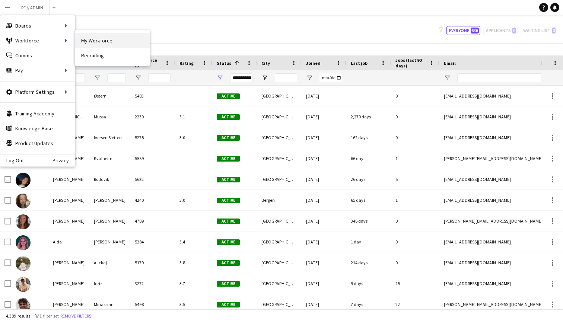 The width and height of the screenshot is (563, 322). Describe the element at coordinates (369, 179) in the screenshot. I see `div: 26 days` at that location.